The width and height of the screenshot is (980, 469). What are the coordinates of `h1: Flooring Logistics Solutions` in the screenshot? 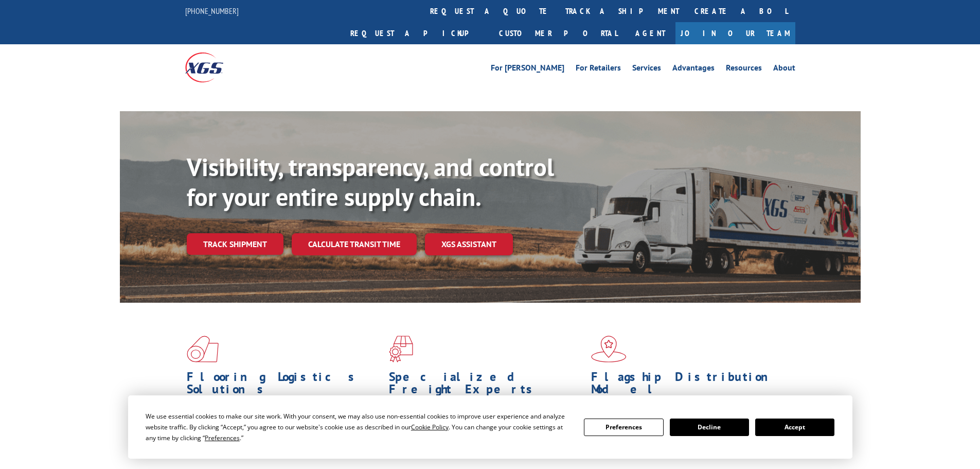 It's located at (284, 386).